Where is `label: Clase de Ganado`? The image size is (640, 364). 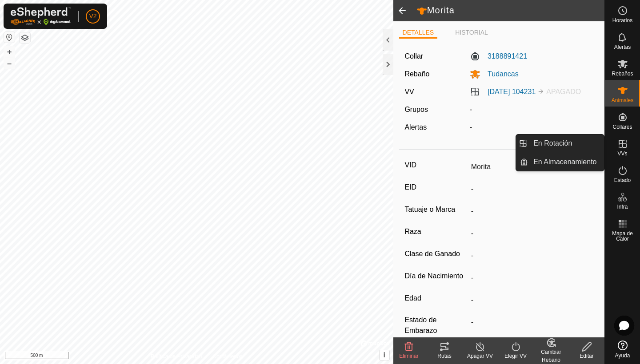 label: Clase de Ganado is located at coordinates (436, 254).